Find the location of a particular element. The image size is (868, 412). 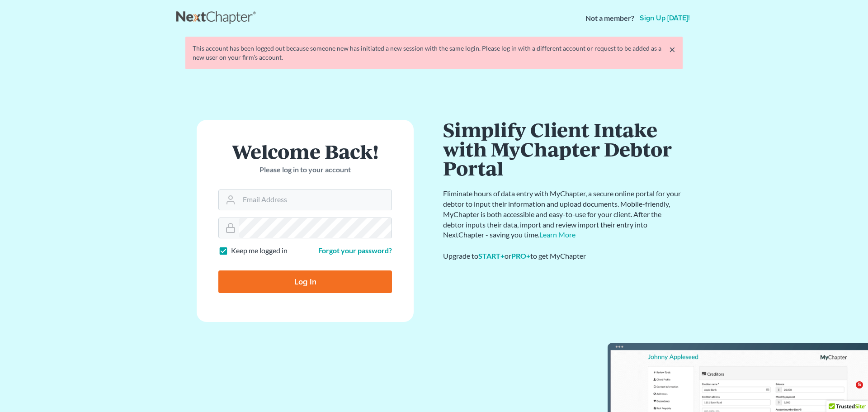

div: This account has been logged out because someone new has initiated a new session with the same lo... is located at coordinates (434, 53).